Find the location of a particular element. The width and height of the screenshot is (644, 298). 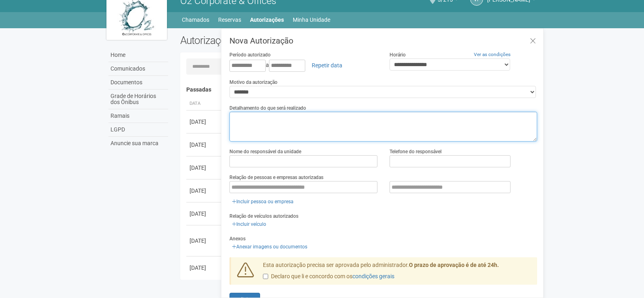

strong: O prazo de aprovação é de até 24h. is located at coordinates (453, 265).